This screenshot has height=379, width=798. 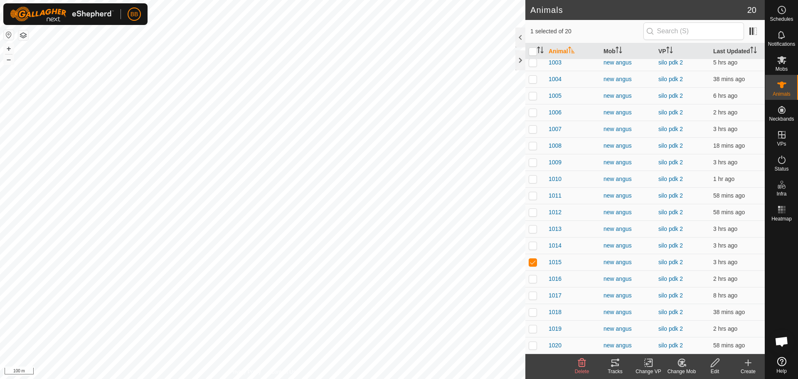 What do you see at coordinates (781, 69) in the screenshot?
I see `span: Mobs` at bounding box center [781, 69].